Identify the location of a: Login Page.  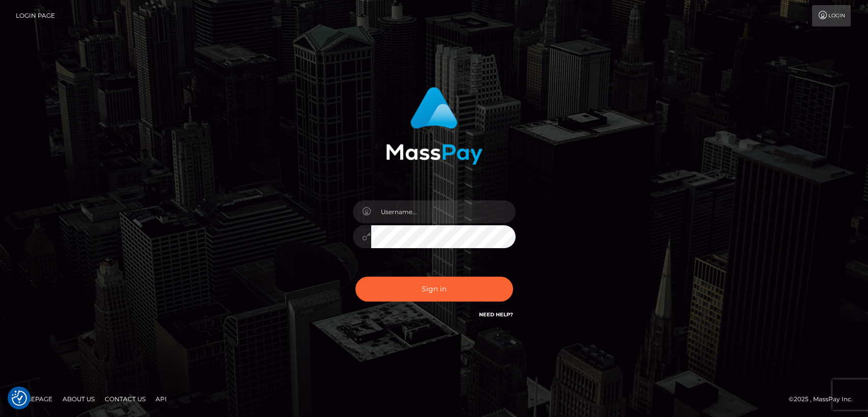
(35, 16).